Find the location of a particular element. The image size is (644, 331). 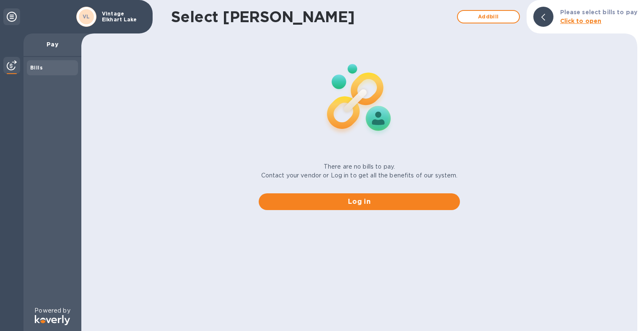

button: Addbill is located at coordinates (488, 17).